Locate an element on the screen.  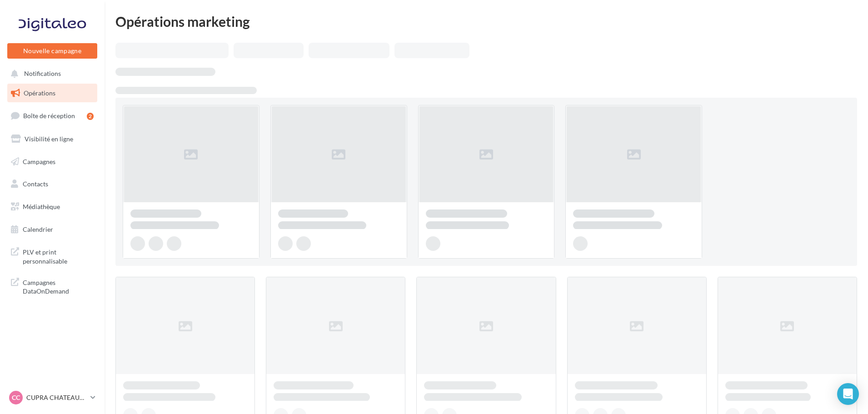
a: Opérations is located at coordinates (53, 93).